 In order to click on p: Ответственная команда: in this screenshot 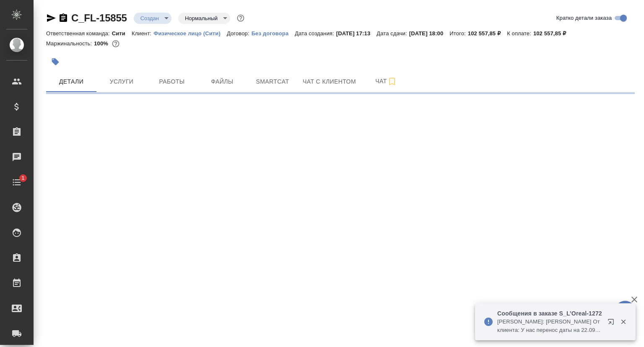, I will do `click(79, 33)`.